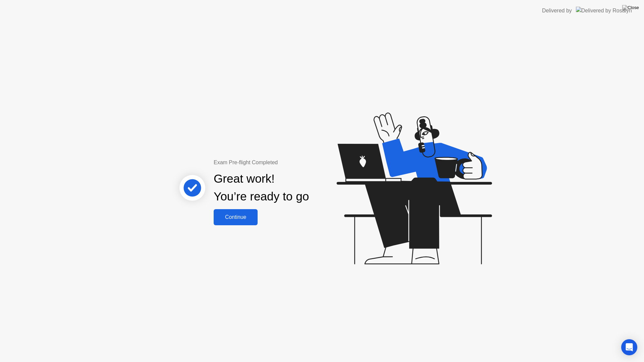 This screenshot has height=362, width=644. Describe the element at coordinates (630, 8) in the screenshot. I see `img: Close` at that location.